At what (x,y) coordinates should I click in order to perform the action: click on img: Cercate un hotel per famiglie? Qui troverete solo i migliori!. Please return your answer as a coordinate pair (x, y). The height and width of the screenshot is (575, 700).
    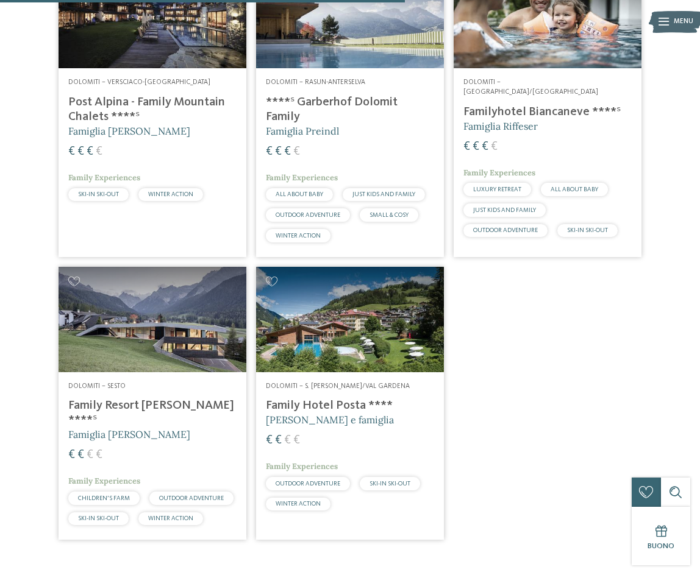
    Looking at the image, I should click on (350, 319).